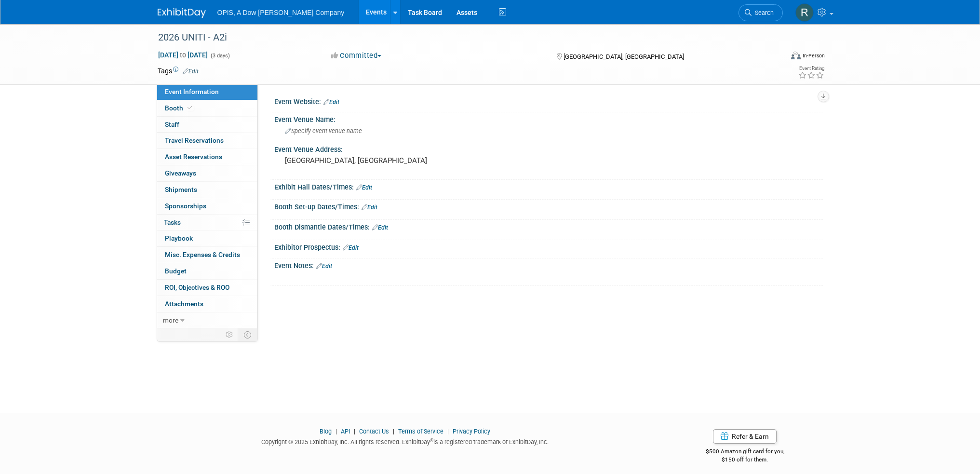 The width and height of the screenshot is (980, 474). Describe the element at coordinates (461, 38) in the screenshot. I see `div: 2026 UNITI - A2i` at that location.